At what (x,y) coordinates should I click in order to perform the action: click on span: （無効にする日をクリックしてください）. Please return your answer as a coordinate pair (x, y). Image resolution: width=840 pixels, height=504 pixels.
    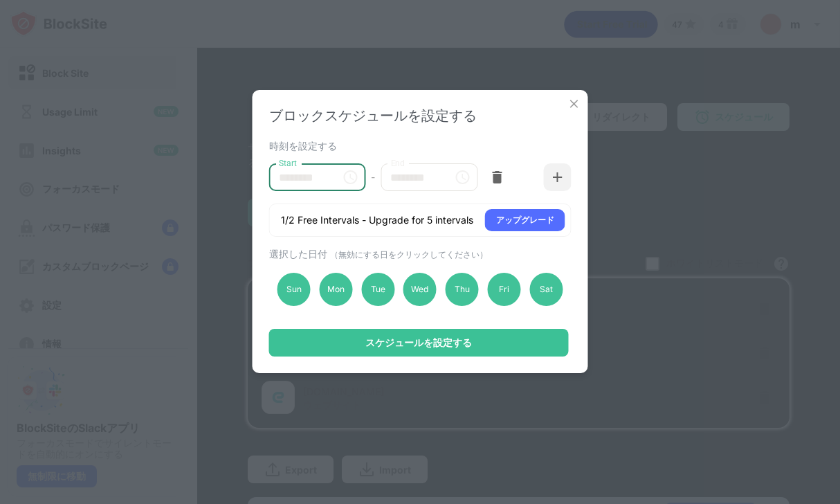
    Looking at the image, I should click on (408, 254).